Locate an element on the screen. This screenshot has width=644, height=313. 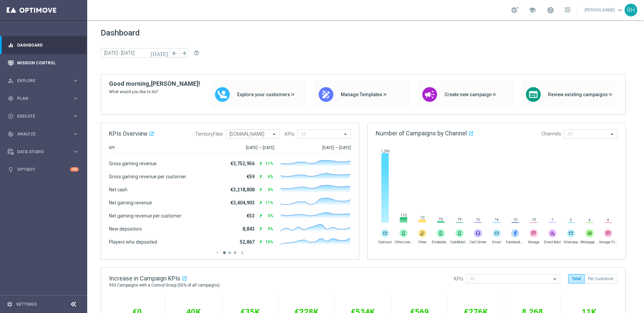
div: Mission Control is located at coordinates (43, 63).